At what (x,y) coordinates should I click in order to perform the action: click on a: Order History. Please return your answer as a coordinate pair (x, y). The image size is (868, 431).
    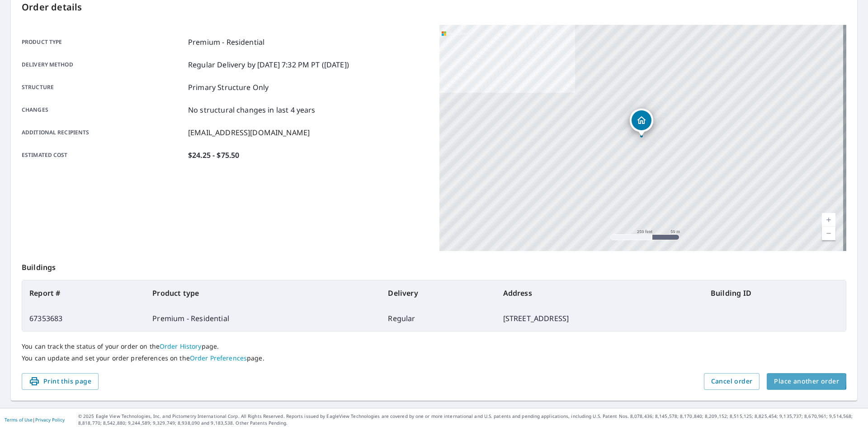
    Looking at the image, I should click on (180, 346).